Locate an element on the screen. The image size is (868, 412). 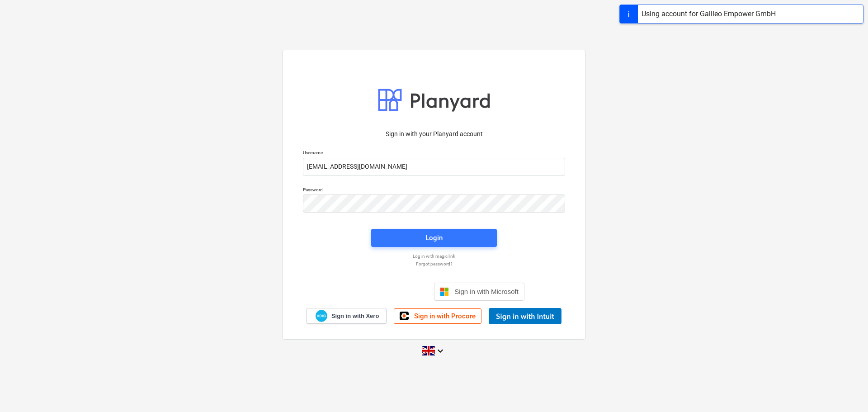
i: keyboard_arrow_down is located at coordinates (440, 351).